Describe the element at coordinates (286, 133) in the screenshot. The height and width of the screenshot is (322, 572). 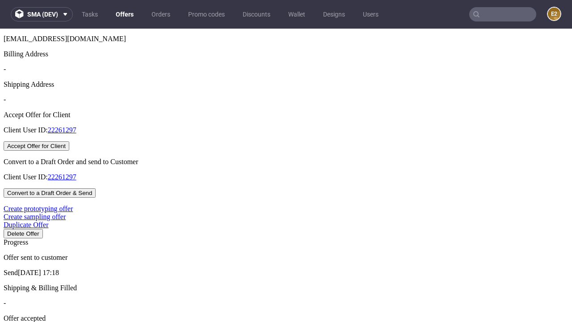
I see `div: Convert to a Draft Order and send to Customer` at that location.